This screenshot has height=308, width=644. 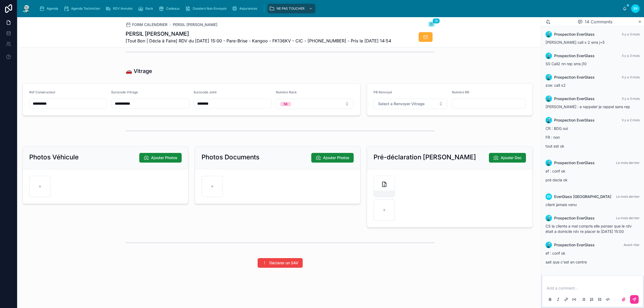 I want to click on span: 14 Comments, so click(x=599, y=21).